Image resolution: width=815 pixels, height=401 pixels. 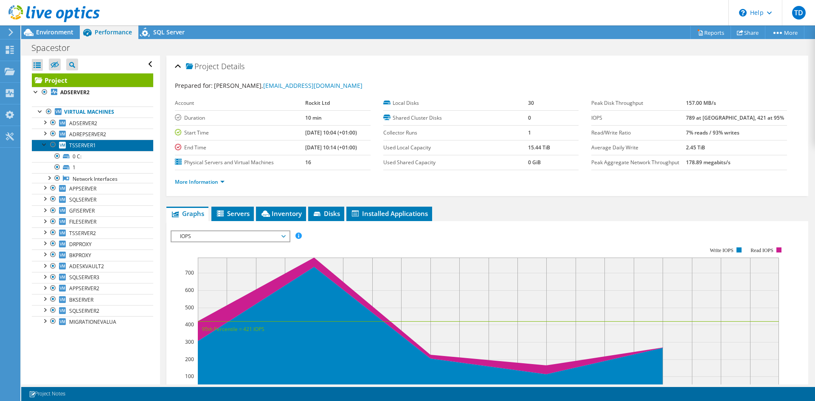 I want to click on text: 100, so click(x=189, y=376).